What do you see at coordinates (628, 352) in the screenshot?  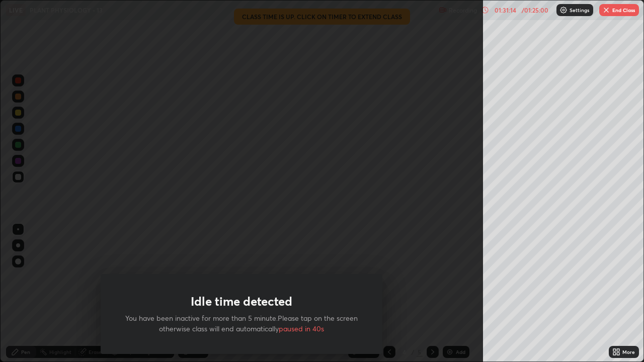 I see `div: More` at bounding box center [628, 352].